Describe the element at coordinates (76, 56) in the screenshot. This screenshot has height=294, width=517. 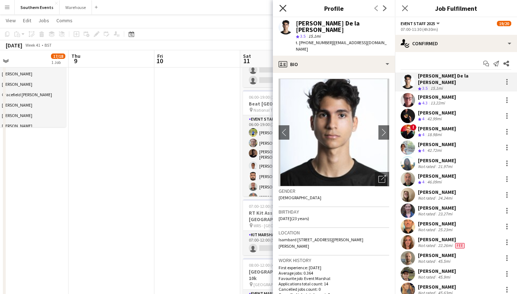
I see `span: Thu` at that location.